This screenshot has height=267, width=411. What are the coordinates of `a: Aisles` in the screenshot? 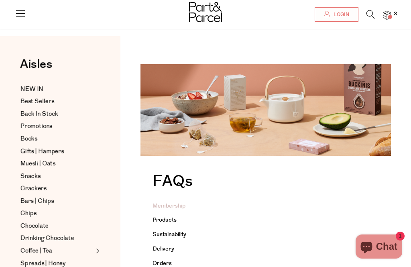 It's located at (36, 68).